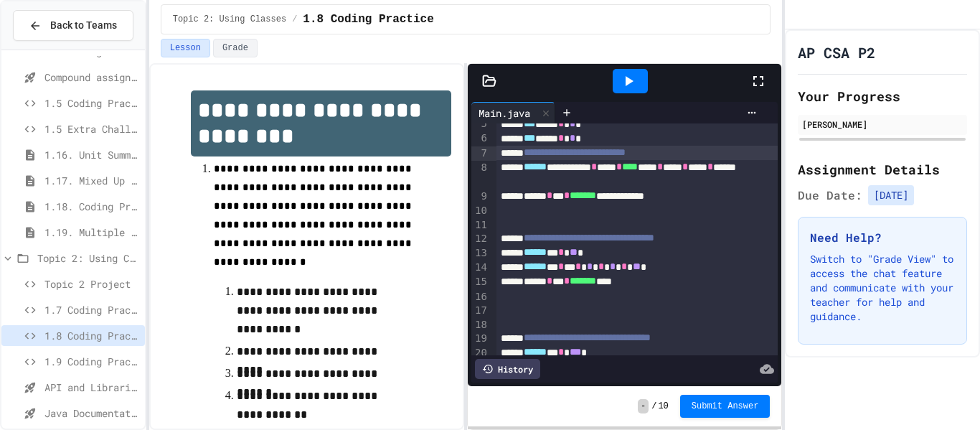 The width and height of the screenshot is (980, 430). What do you see at coordinates (883, 96) in the screenshot?
I see `h2: Your Progress` at bounding box center [883, 96].